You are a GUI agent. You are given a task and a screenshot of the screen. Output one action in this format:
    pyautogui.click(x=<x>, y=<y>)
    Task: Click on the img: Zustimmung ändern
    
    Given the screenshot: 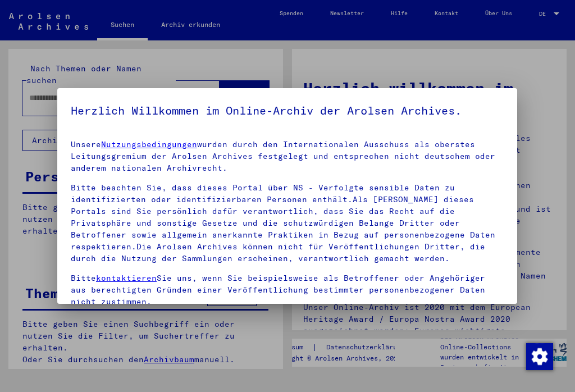 What is the action you would take?
    pyautogui.click(x=539, y=356)
    